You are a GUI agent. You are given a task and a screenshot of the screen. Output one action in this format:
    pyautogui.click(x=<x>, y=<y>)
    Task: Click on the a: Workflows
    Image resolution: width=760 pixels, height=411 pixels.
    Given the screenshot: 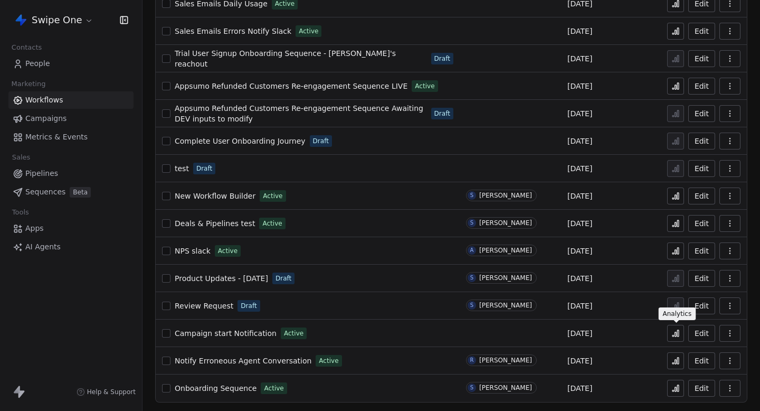 What is the action you would take?
    pyautogui.click(x=71, y=100)
    